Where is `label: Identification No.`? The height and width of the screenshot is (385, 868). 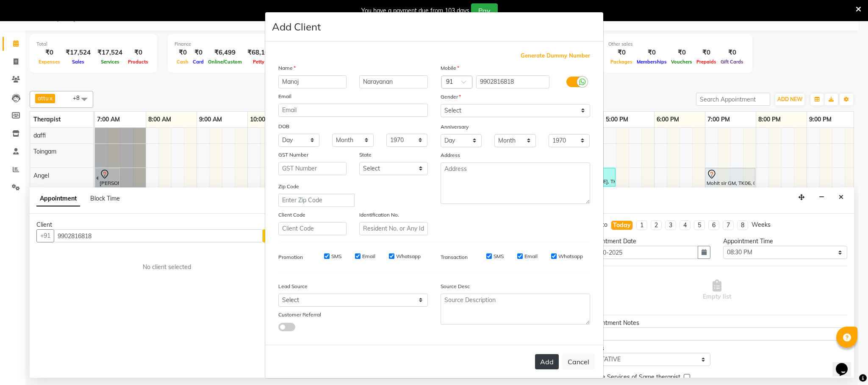 label: Identification No. is located at coordinates (379, 215).